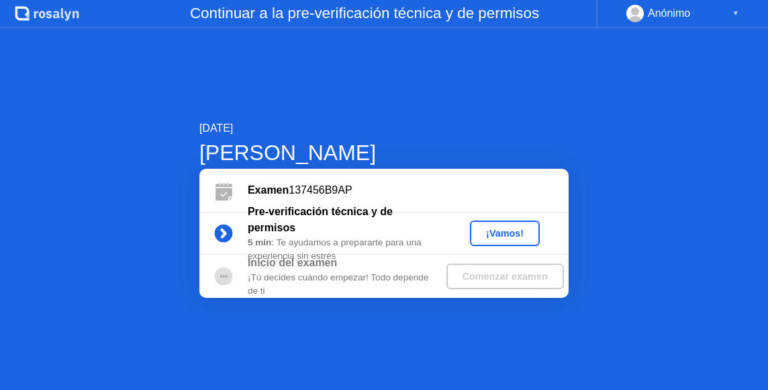 Image resolution: width=768 pixels, height=390 pixels. I want to click on div: Anónimo, so click(669, 13).